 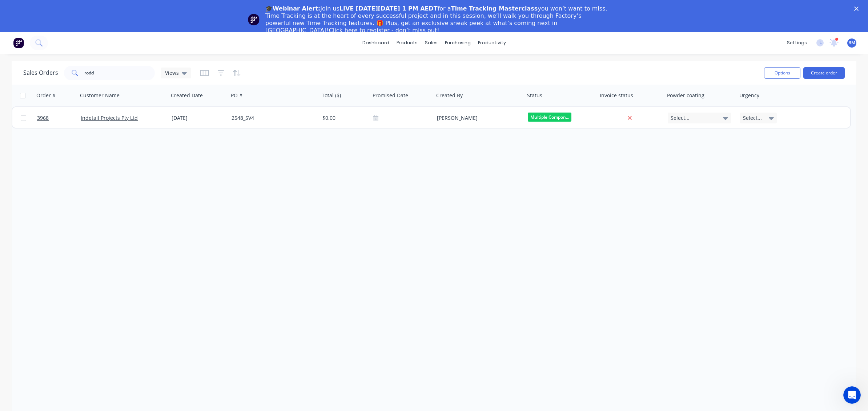 I want to click on h1: Sales Orders, so click(x=41, y=73).